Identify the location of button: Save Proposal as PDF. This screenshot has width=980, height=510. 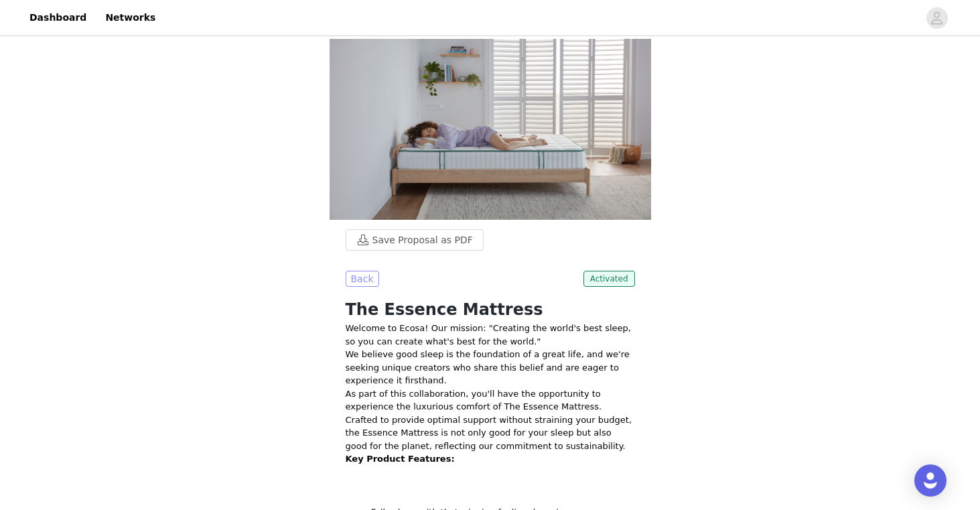
(415, 240).